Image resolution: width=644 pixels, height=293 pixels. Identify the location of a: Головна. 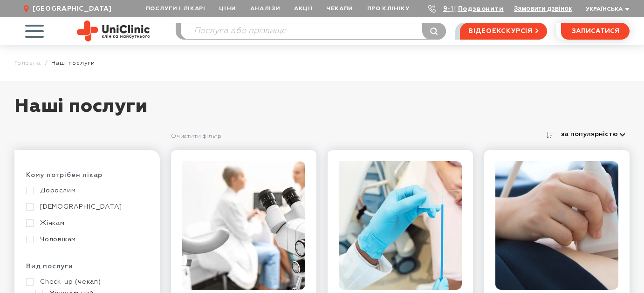
(28, 63).